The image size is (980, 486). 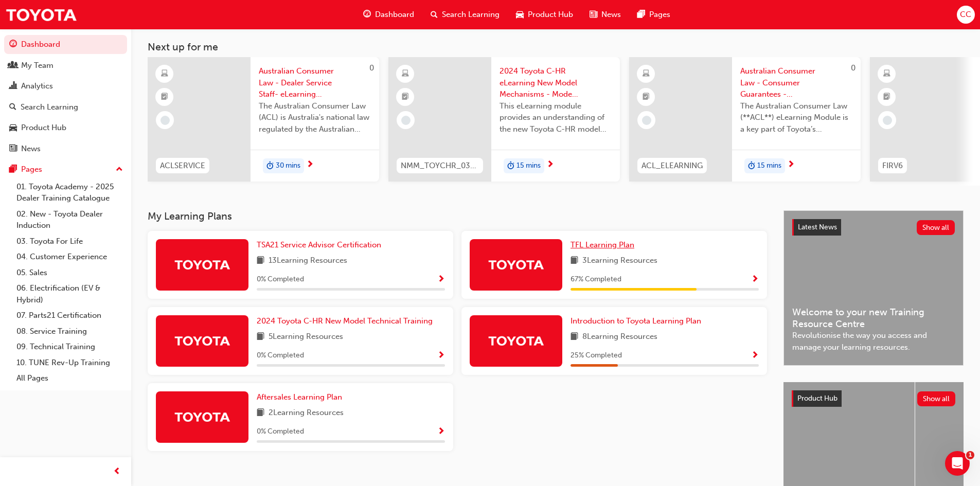 What do you see at coordinates (556, 47) in the screenshot?
I see `h3: Next up for me` at bounding box center [556, 47].